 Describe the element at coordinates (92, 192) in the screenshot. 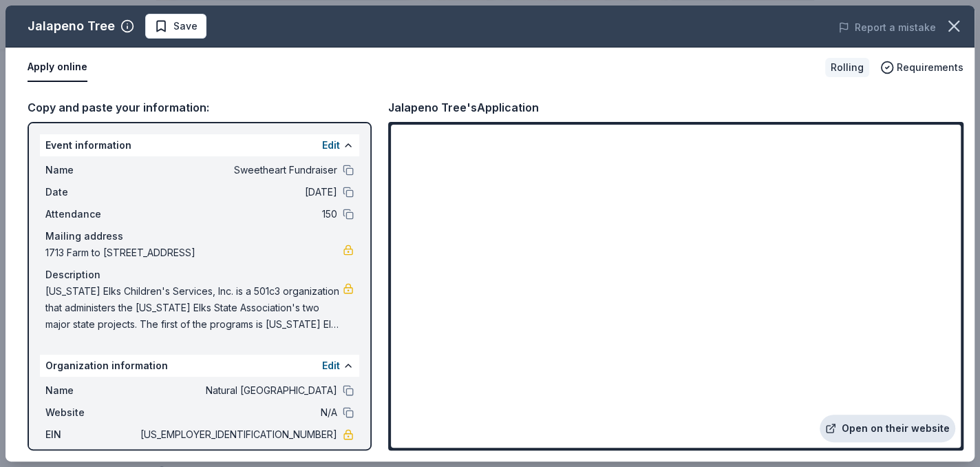

I see `span: Date` at that location.